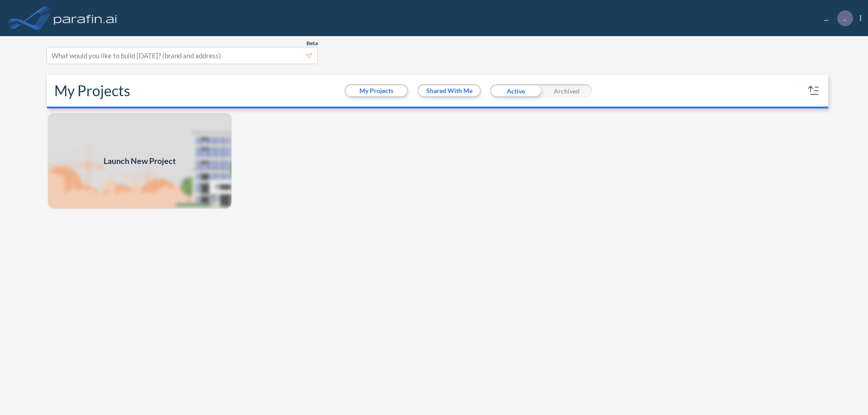 This screenshot has height=415, width=868. Describe the element at coordinates (140, 161) in the screenshot. I see `span: Launch New Project` at that location.